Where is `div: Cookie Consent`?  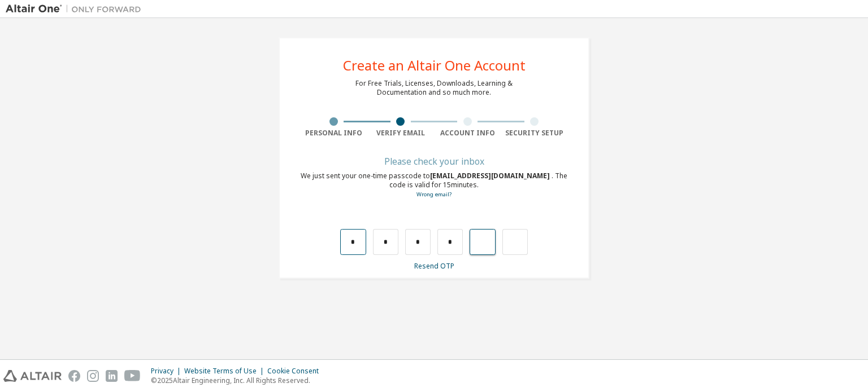 div: Cookie Consent is located at coordinates (296, 371).